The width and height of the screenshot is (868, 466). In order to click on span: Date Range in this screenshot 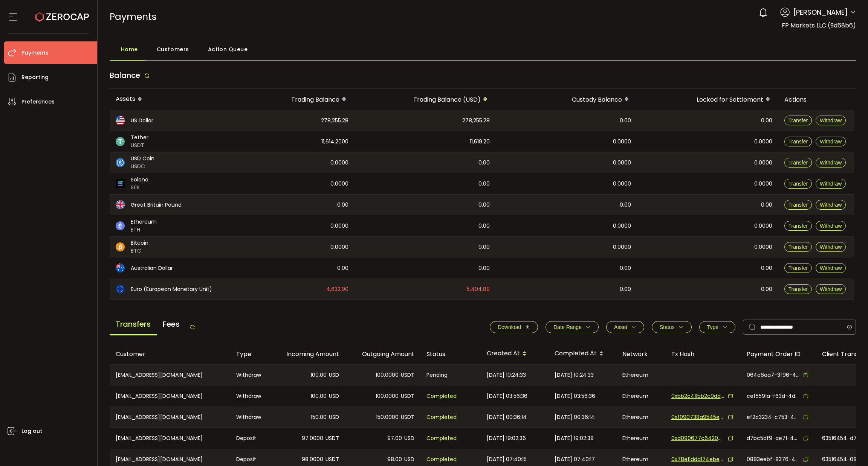, I will do `click(567, 327)`.